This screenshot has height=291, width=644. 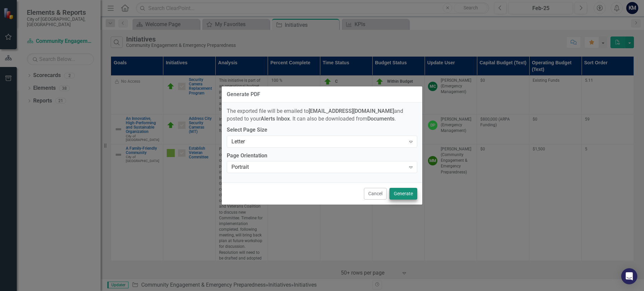 I want to click on div: Portrait, so click(x=318, y=167).